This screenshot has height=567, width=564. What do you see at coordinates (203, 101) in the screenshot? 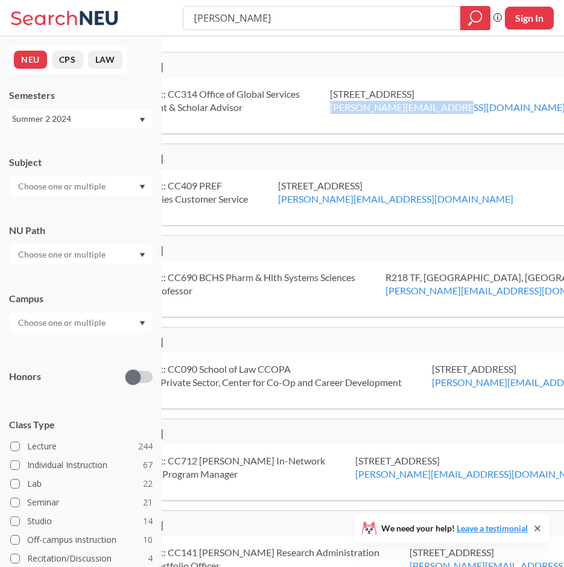
I see `div: Primary Department: CC314 Office of Global Services International Student & Scholar Advisor` at bounding box center [203, 101].